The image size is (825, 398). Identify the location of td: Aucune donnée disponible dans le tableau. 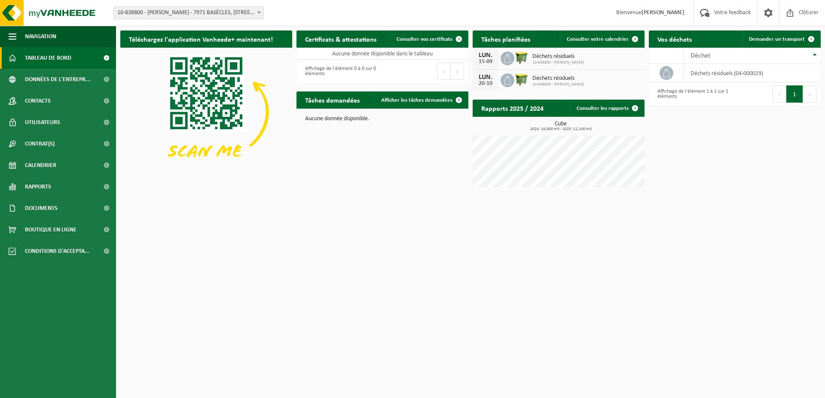
(383, 54).